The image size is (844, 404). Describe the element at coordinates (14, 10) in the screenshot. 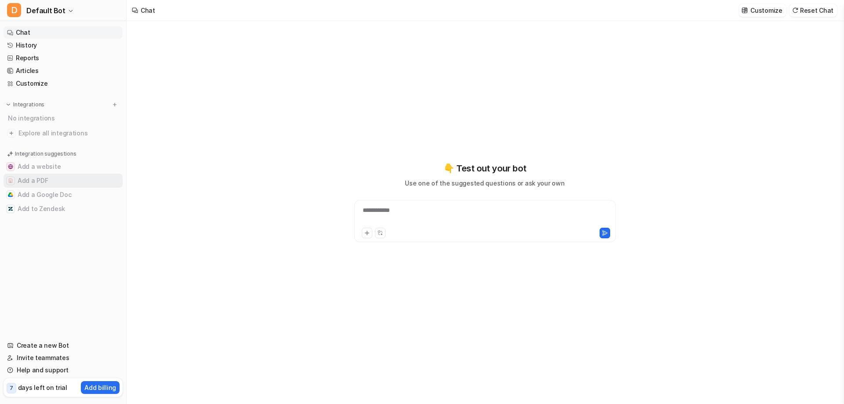

I see `span: D` at that location.